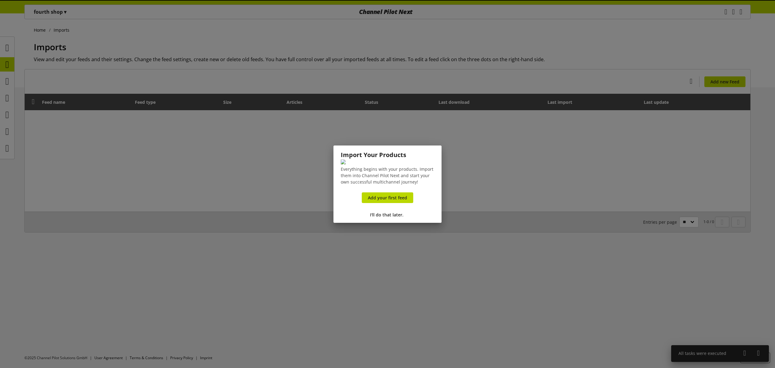 The height and width of the screenshot is (368, 775). Describe the element at coordinates (388, 215) in the screenshot. I see `button: I'll do that later.` at that location.